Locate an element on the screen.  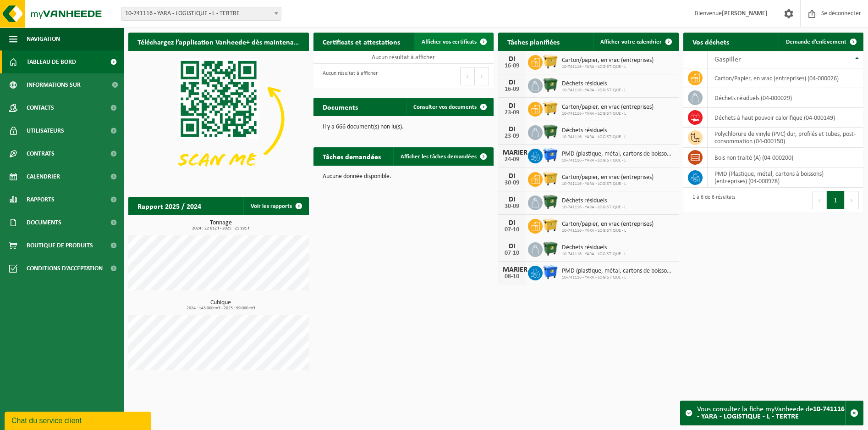
h2: Vos déchets is located at coordinates (711, 42).